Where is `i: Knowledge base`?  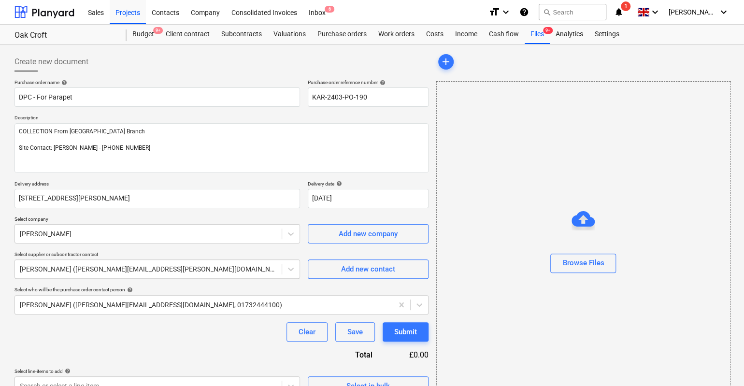 i: Knowledge base is located at coordinates (524, 12).